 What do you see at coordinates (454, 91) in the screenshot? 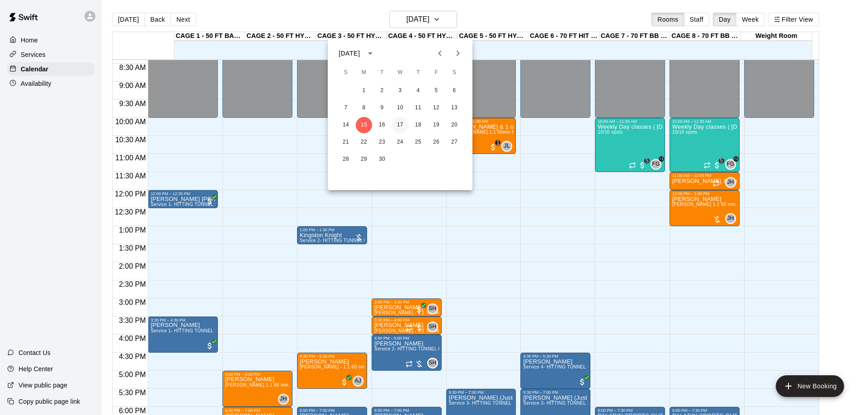
I see `button: 6` at bounding box center [454, 91].